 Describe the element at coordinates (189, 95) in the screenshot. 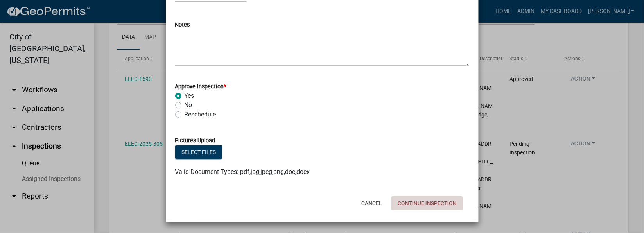

I see `label: Yes` at that location.